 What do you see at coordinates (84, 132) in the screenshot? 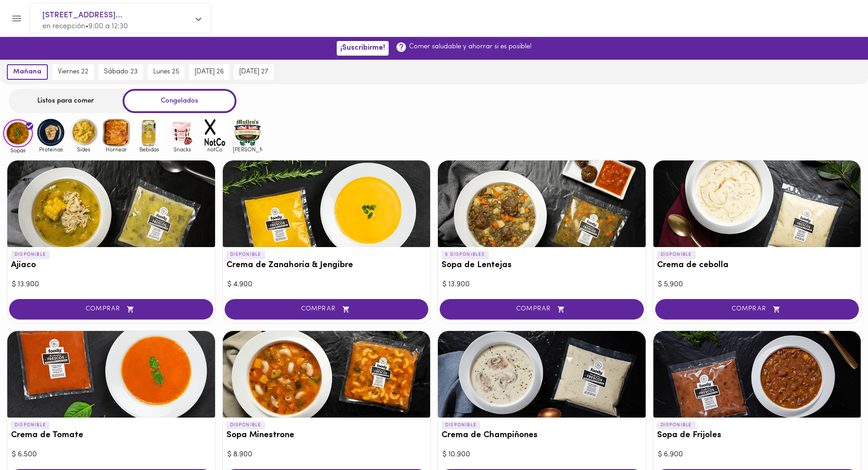
I see `img: Sides` at bounding box center [84, 132].